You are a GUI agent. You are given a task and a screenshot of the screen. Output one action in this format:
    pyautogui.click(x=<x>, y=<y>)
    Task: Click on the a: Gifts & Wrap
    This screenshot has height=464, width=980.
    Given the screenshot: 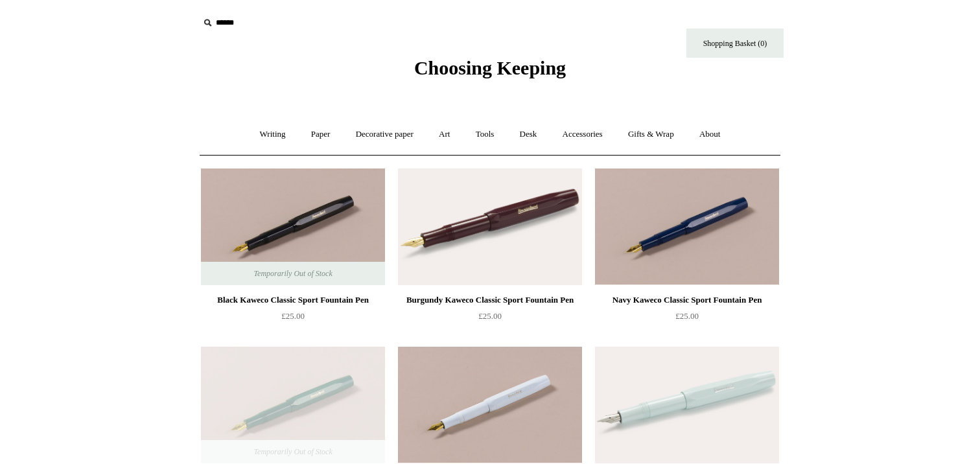 What is the action you would take?
    pyautogui.click(x=651, y=134)
    